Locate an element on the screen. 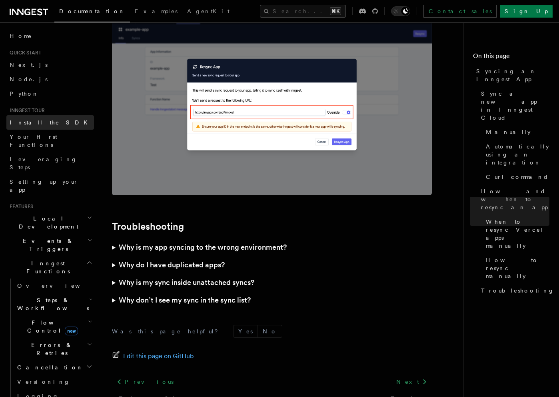 This screenshot has height=397, width=559. span: How and when to resync an app is located at coordinates (515, 199).